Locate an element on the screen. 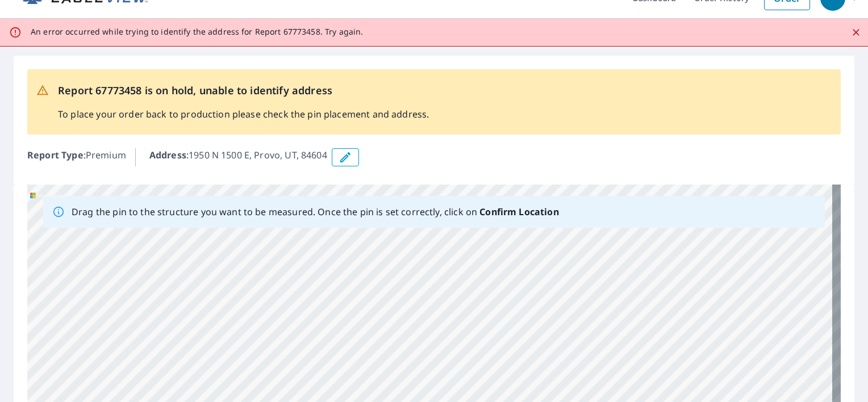 The image size is (868, 402). p: Drag the pin to the structure you want to be measured. Once the pin is set correctly, click on is located at coordinates (315, 212).